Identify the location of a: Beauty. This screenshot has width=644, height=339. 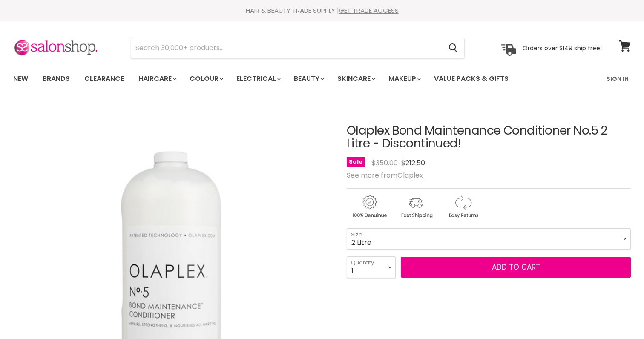
(308, 79).